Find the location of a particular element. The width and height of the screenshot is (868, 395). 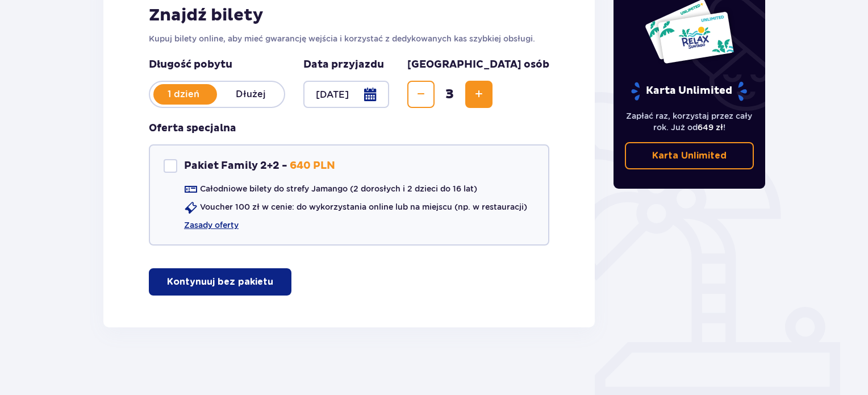

p: Pakiet Family 2+2 - is located at coordinates (236, 166).